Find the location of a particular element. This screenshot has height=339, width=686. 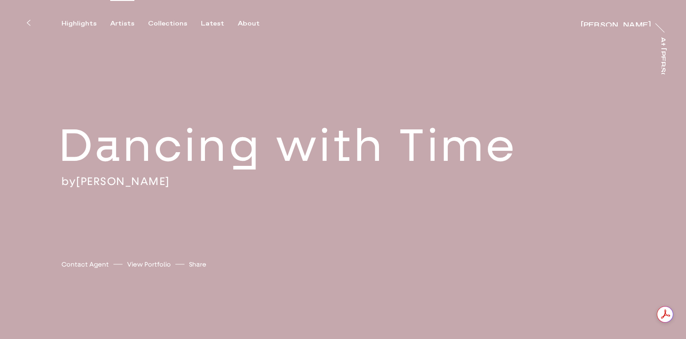

div: Artists is located at coordinates (122, 24).